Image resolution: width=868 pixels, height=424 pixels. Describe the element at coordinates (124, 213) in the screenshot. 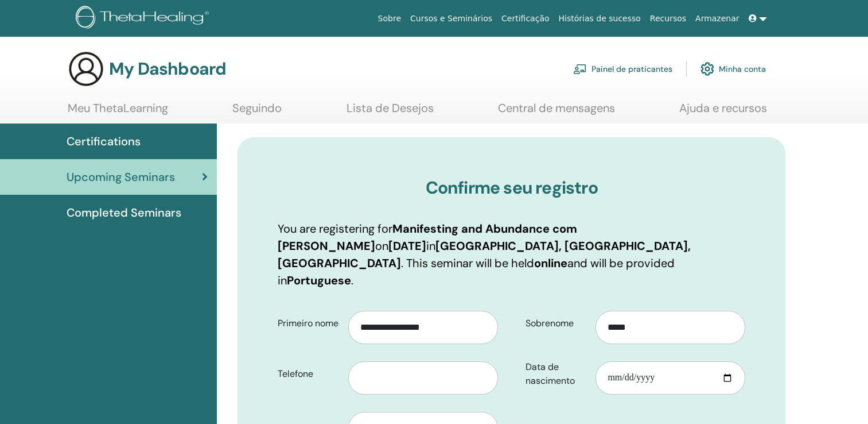

I see `span: Completed Seminars` at that location.